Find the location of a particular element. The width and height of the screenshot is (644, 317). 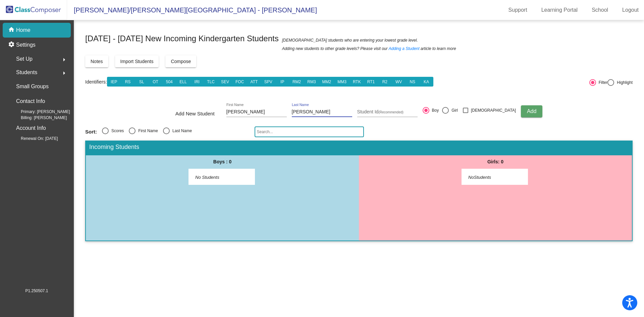

button: R2 is located at coordinates (384, 81).